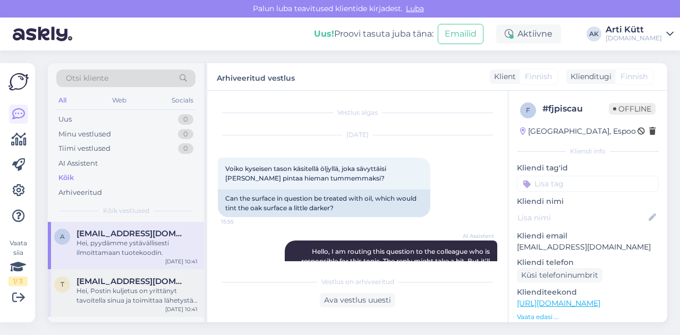 This screenshot has width=680, height=335. Describe the element at coordinates (397, 261) in the screenshot. I see `span: Hello, I am routing this question to the colleague who is responsible for this topic. The reply m...` at that location.